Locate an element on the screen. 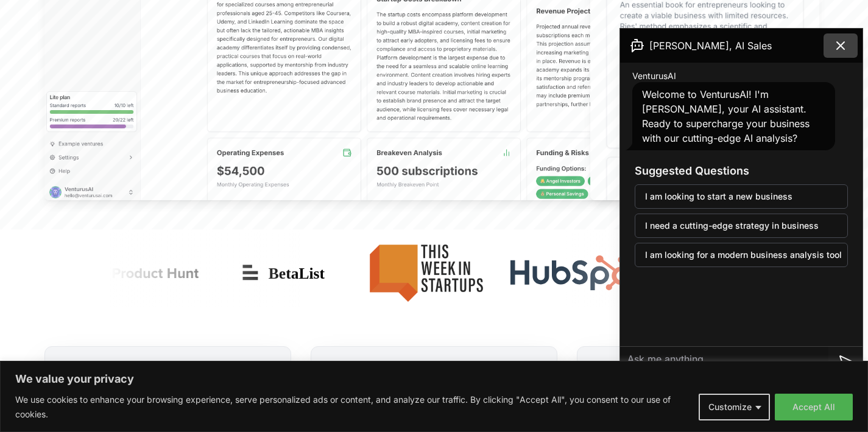 This screenshot has height=432, width=868. button: Customize is located at coordinates (734, 407).